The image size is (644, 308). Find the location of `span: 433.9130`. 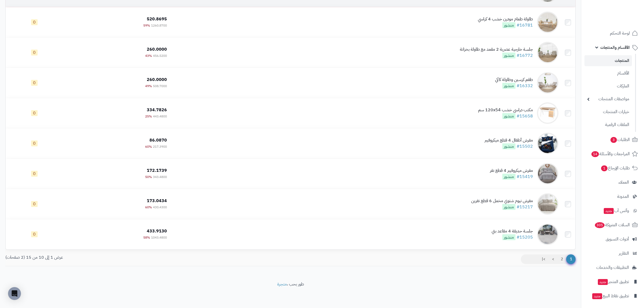

span: 433.9130 is located at coordinates (157, 231).